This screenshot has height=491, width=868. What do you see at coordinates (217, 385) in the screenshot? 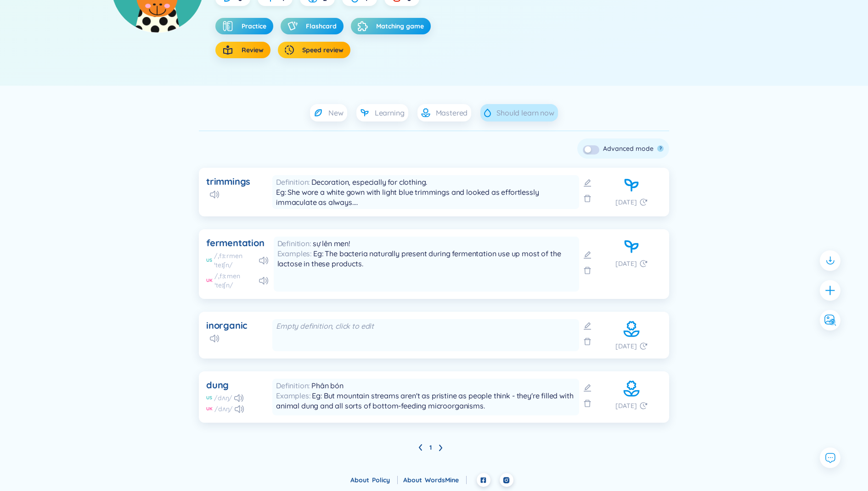
I see `div: dung` at bounding box center [217, 385].